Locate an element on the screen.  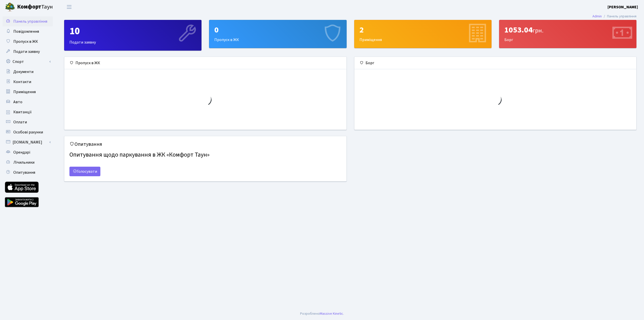
div: 1053.04 is located at coordinates (568, 30).